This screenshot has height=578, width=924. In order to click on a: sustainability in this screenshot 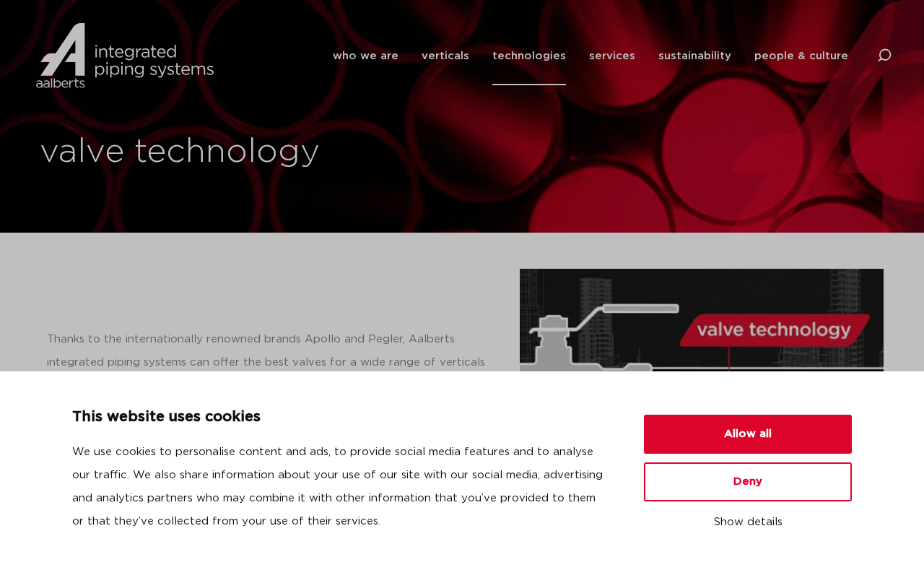, I will do `click(694, 56)`.